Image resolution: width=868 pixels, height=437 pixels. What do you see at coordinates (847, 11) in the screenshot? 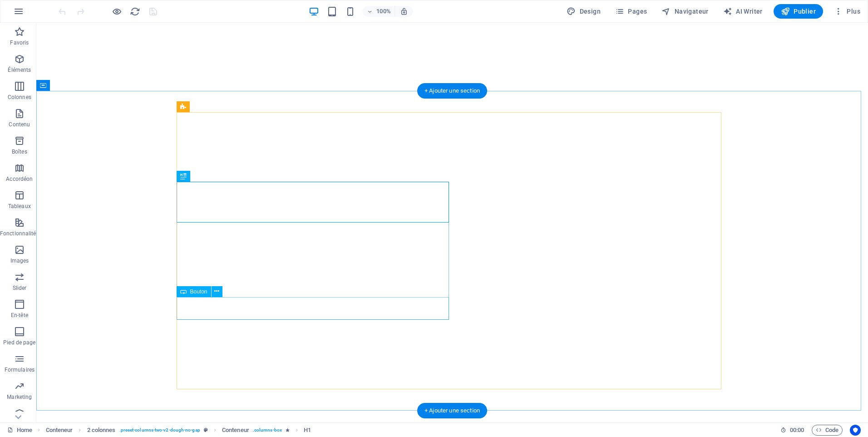
I see `button: Plus` at bounding box center [847, 11].